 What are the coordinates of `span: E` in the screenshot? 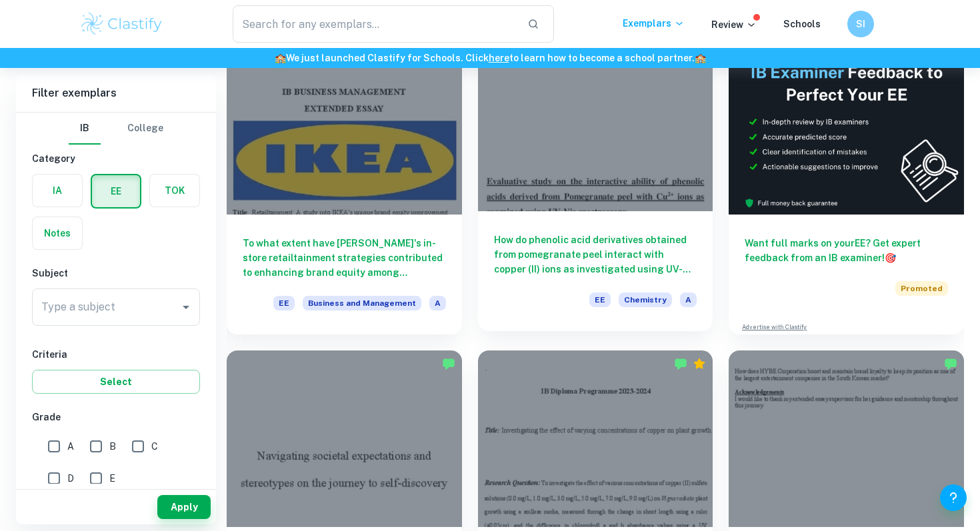 It's located at (112, 478).